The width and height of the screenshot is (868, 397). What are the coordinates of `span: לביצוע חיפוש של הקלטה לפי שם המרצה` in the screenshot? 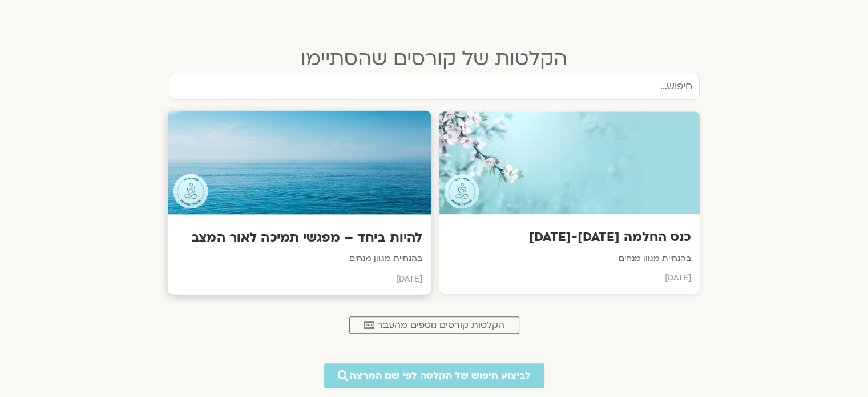 It's located at (440, 375).